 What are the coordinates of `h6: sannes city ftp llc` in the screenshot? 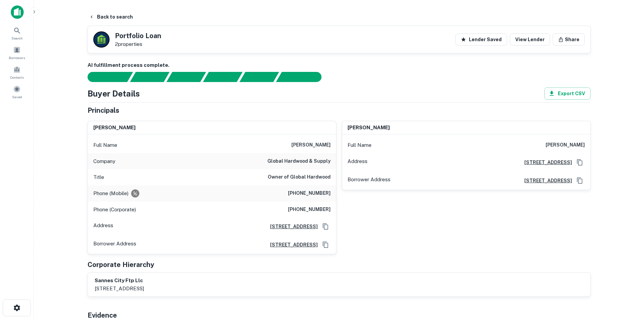 It's located at (119, 281).